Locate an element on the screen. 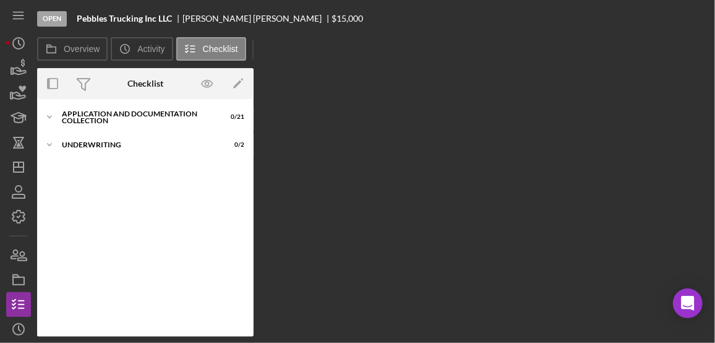  div: Application and Documentation Collection is located at coordinates (137, 117).